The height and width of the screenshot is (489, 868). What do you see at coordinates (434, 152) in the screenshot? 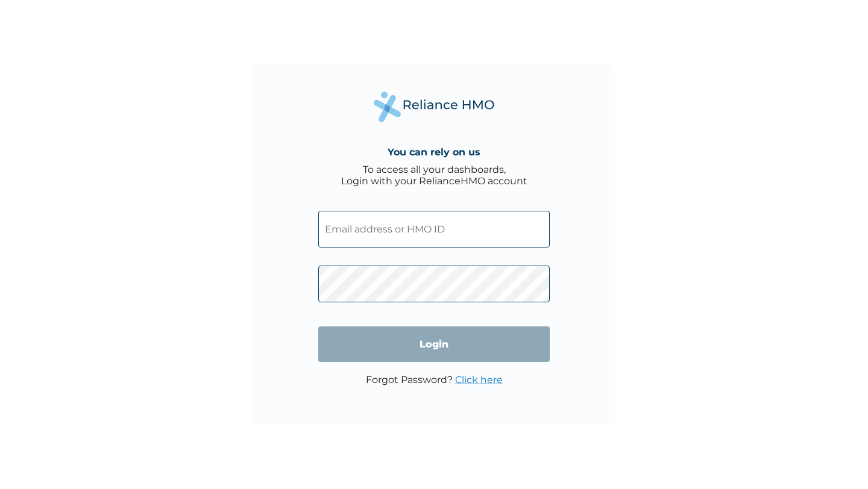
I see `h4: You can rely on us` at bounding box center [434, 152].